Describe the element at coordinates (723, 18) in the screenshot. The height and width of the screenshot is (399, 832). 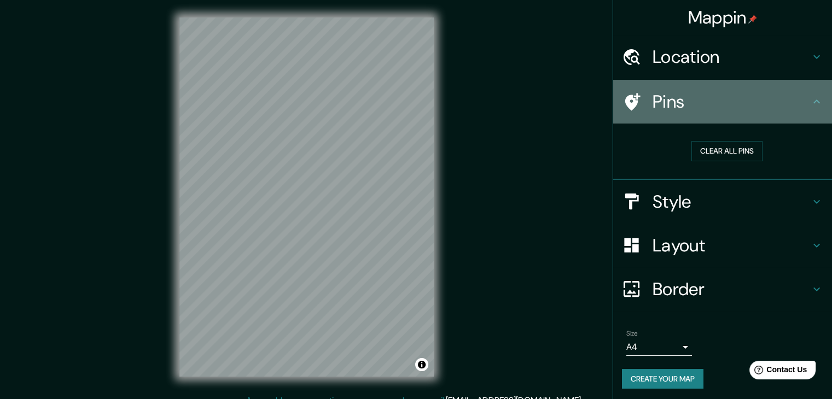
I see `h4: Mappin` at that location.